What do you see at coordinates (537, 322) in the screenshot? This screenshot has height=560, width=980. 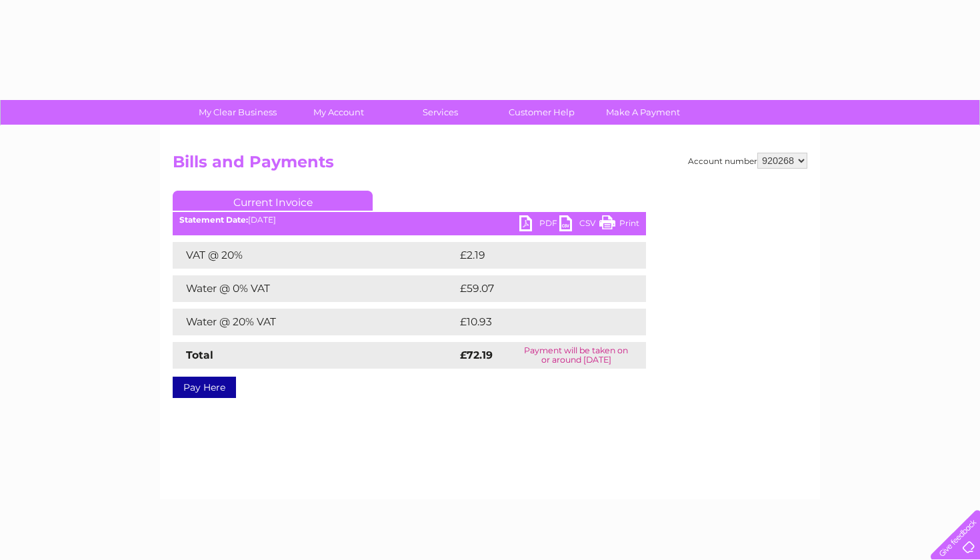 I see `td: £10.93` at bounding box center [537, 322].